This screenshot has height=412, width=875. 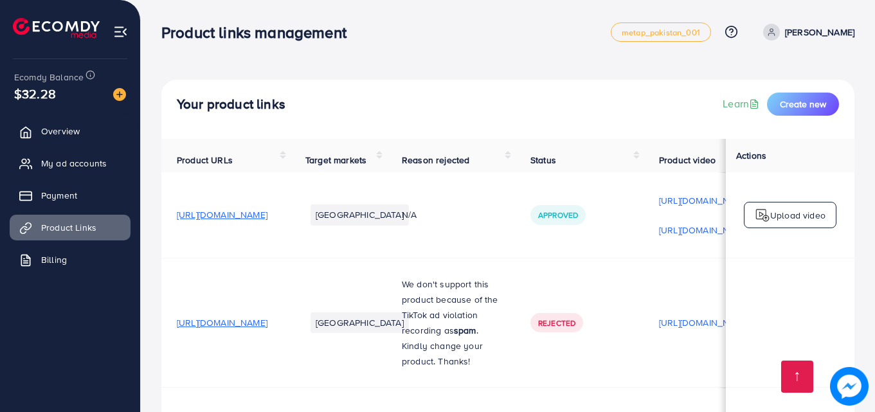 I want to click on span: Product video, so click(x=687, y=160).